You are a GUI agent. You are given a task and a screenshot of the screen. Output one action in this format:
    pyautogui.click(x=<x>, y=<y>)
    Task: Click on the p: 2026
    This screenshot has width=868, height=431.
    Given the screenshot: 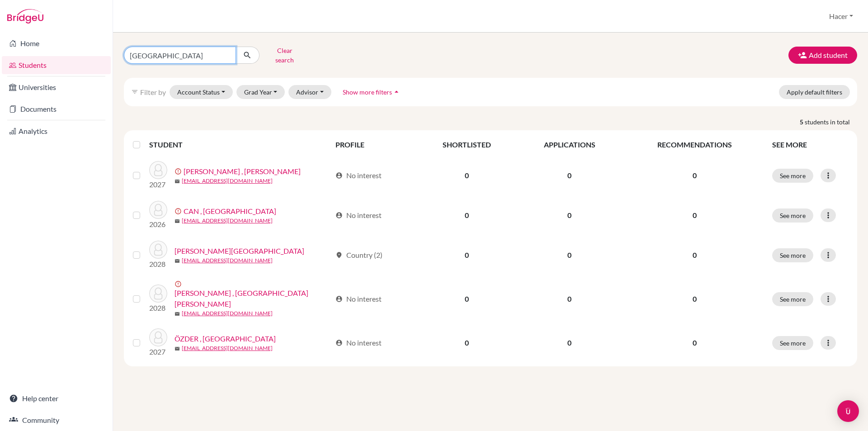 What is the action you would take?
    pyautogui.click(x=158, y=224)
    